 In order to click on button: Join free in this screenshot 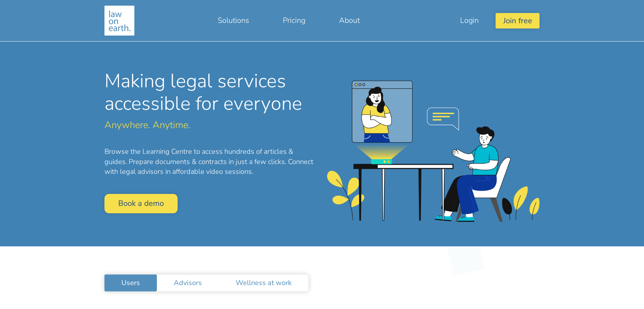, I will do `click(518, 20)`.